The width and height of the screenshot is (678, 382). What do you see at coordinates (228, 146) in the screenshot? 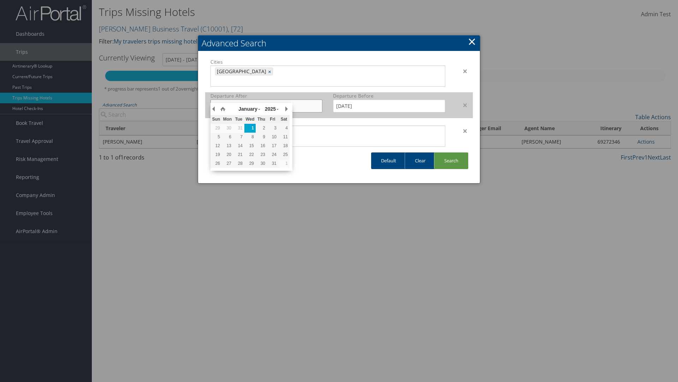
I see `div: 13` at bounding box center [228, 146].